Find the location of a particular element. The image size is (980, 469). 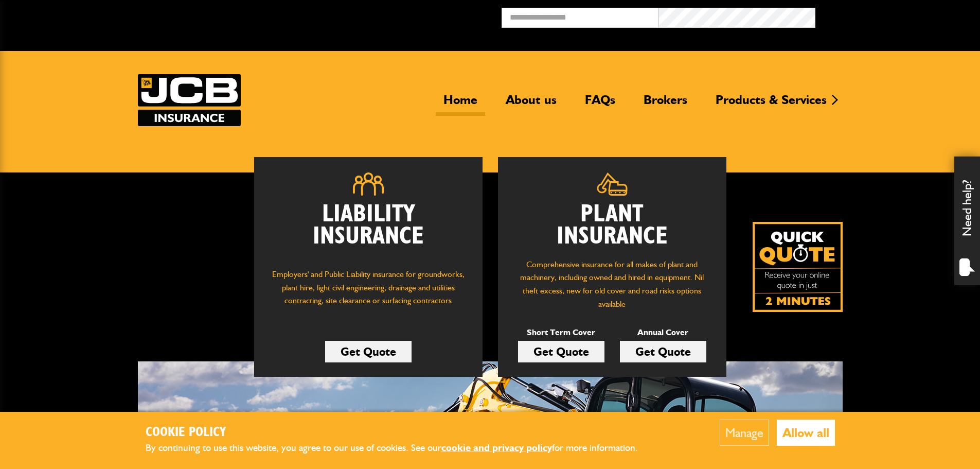

button: Broker Login is located at coordinates (893, 15).